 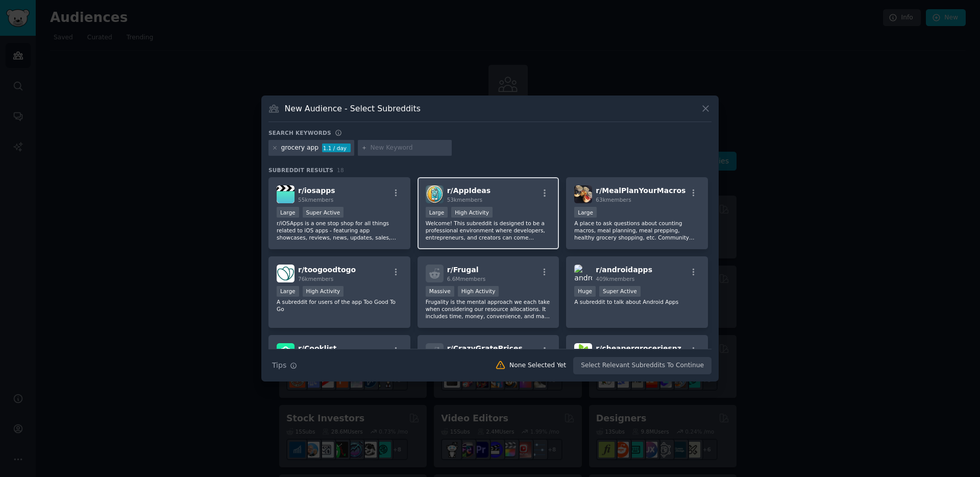 I want to click on p: A subreddit to talk about Android Apps, so click(x=637, y=302).